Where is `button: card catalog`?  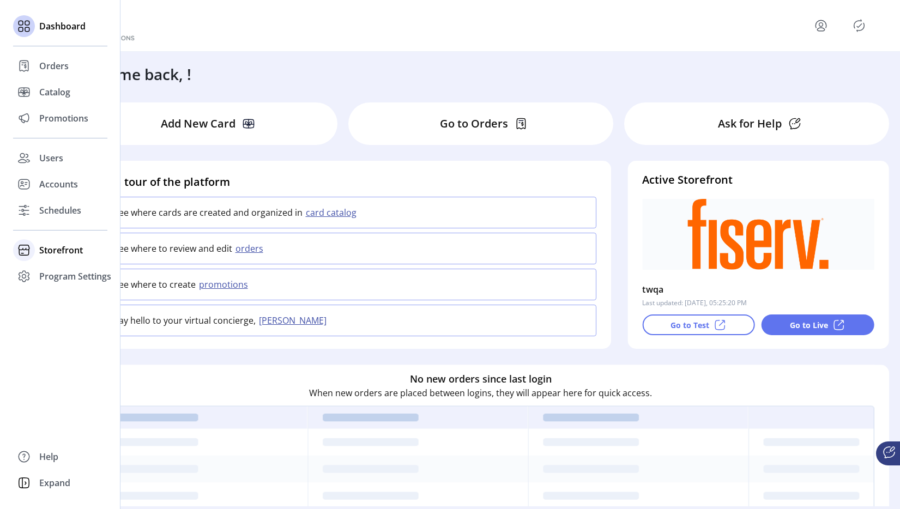 button: card catalog is located at coordinates (332, 213).